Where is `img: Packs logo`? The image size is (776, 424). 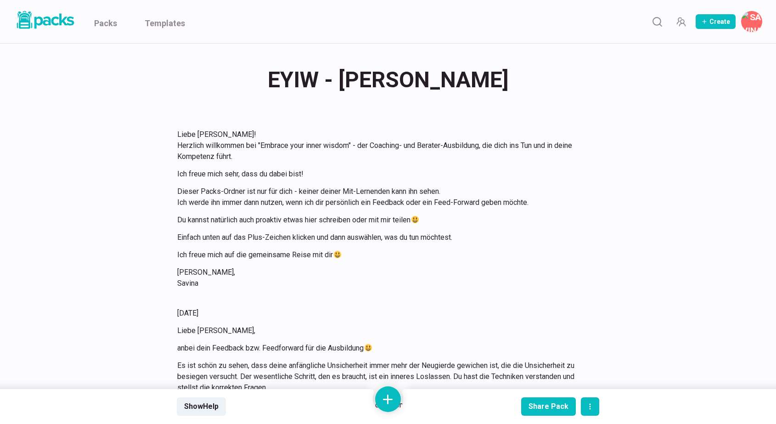 img: Packs logo is located at coordinates (45, 20).